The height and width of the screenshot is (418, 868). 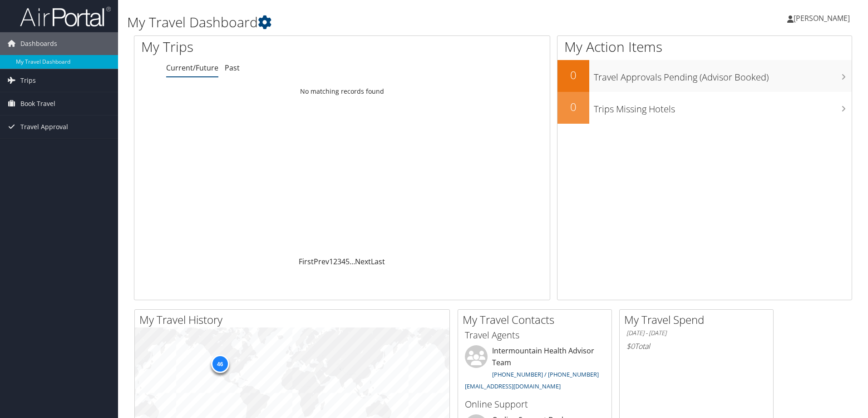 I want to click on a: 5, so click(x=348, y=261).